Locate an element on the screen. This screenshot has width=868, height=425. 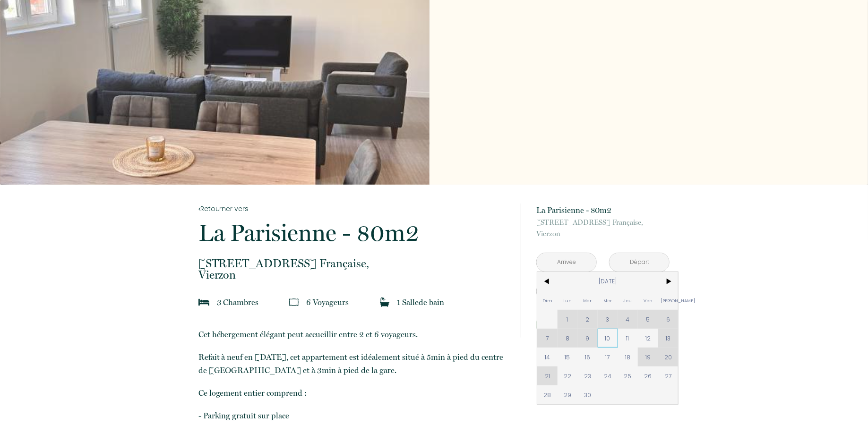
span: 15 is located at coordinates (567, 357).